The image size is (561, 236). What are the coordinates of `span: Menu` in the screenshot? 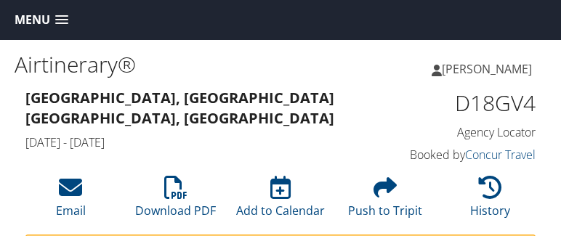 It's located at (32, 20).